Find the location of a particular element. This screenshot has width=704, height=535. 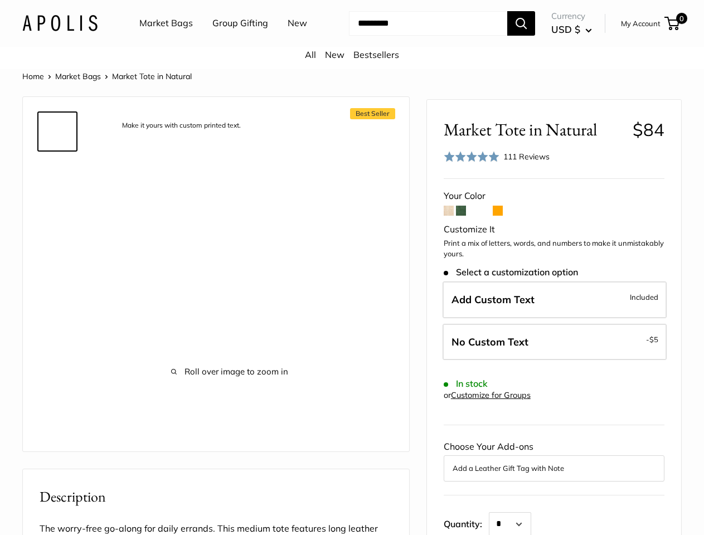

span: Roll over image to zoom in is located at coordinates (230, 372).